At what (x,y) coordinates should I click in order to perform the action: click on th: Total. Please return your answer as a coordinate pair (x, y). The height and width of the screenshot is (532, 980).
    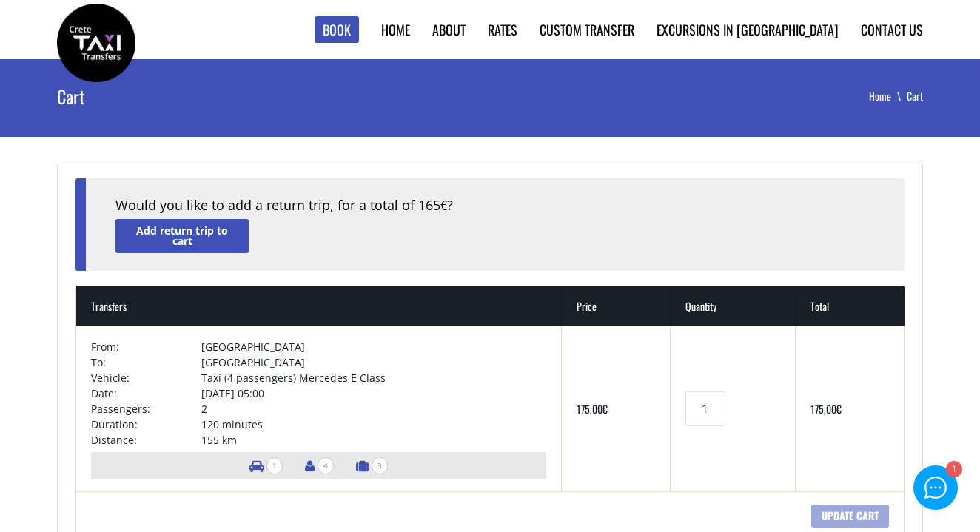
    Looking at the image, I should click on (850, 305).